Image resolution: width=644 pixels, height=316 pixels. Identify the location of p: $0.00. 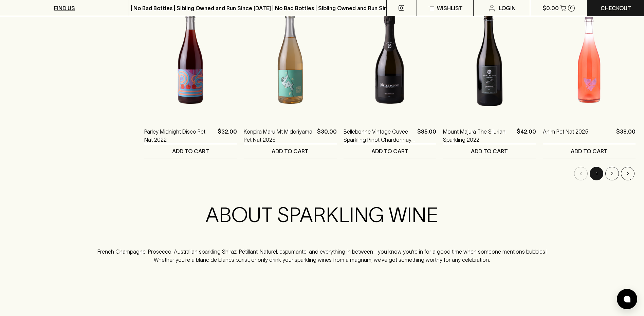
(551, 8).